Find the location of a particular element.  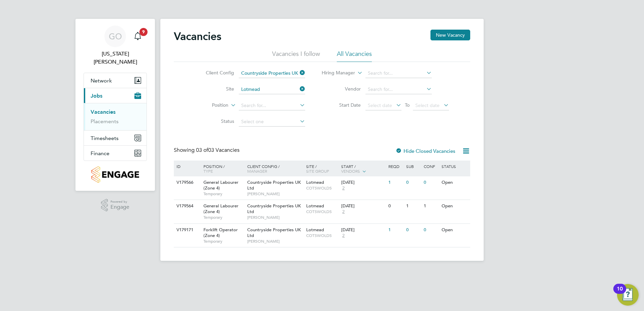

span: Georgia Ouldridge is located at coordinates (115, 58).